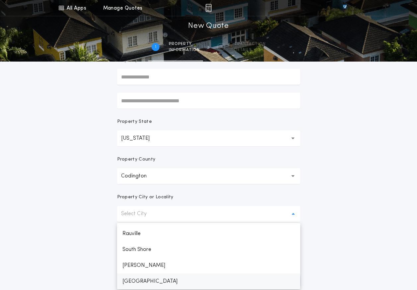  What do you see at coordinates (220, 47) in the screenshot?
I see `h2: 2` at bounding box center [220, 47].